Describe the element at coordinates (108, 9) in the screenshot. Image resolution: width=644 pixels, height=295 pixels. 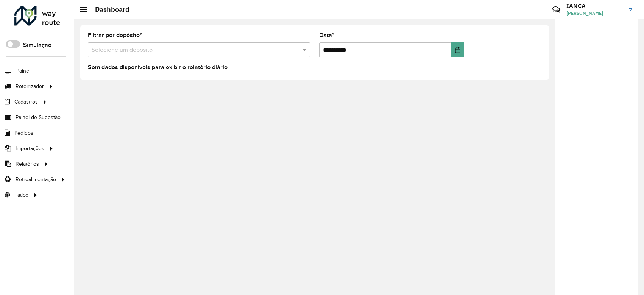
I see `h2: Dashboard` at that location.